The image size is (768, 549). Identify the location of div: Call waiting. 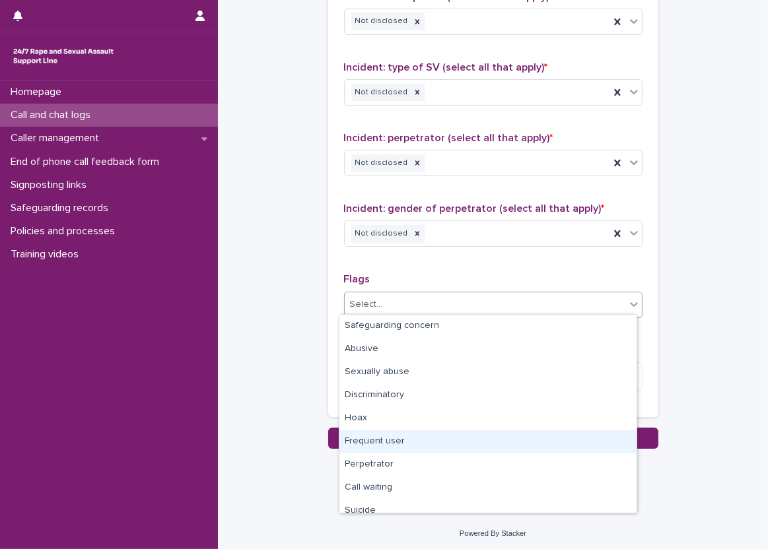
(488, 488).